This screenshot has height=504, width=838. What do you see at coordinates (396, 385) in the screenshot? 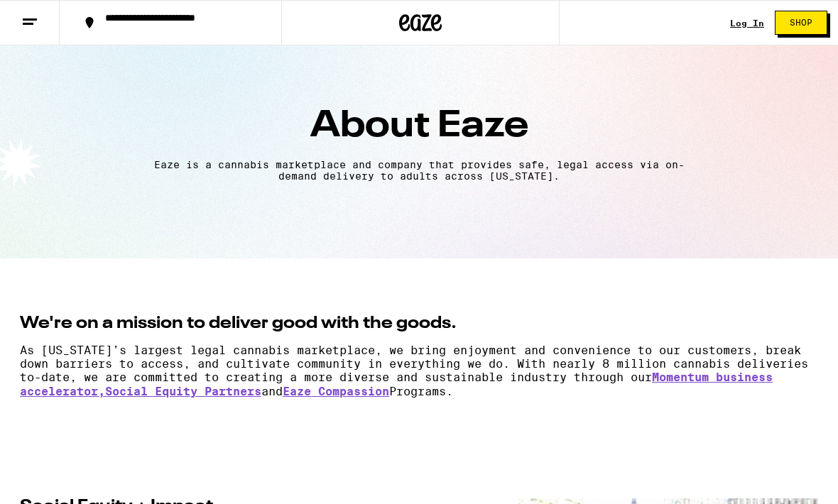
I see `a: Momentum business accelerator,` at bounding box center [396, 385].